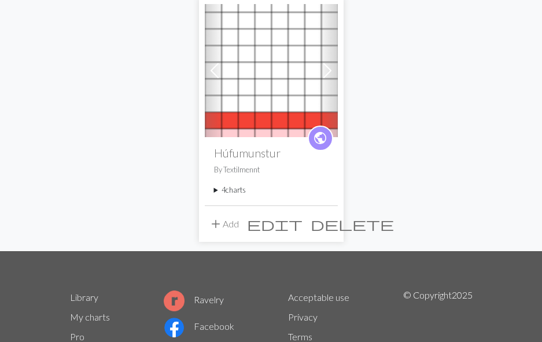  I want to click on img: Ravelry logo, so click(174, 301).